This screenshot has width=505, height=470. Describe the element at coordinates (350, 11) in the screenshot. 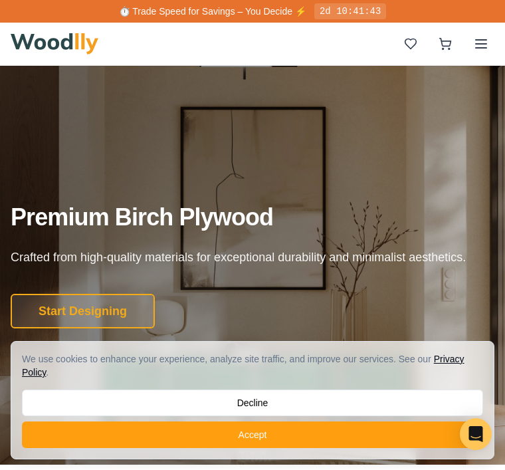

I see `div: 2d 10:41:43` at that location.